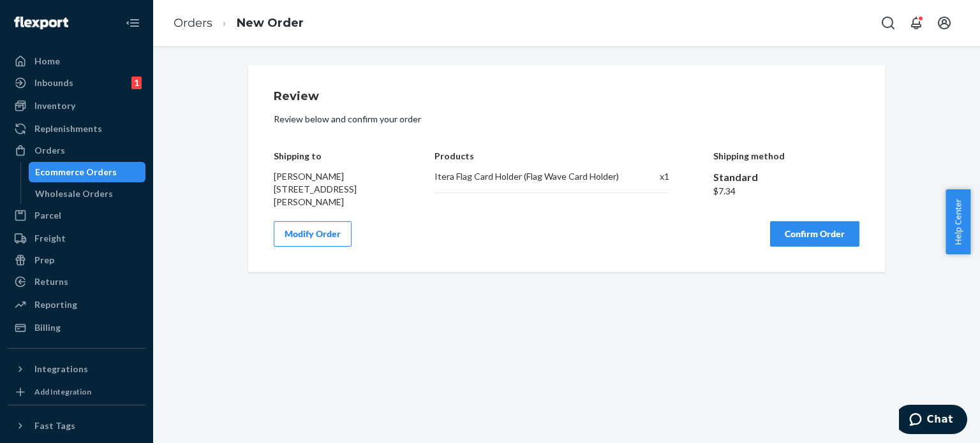  What do you see at coordinates (41, 23) in the screenshot?
I see `img: Flexport logo` at bounding box center [41, 23].